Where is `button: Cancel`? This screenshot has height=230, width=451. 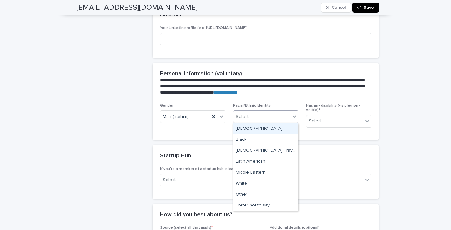
button: Cancel is located at coordinates (336, 8).